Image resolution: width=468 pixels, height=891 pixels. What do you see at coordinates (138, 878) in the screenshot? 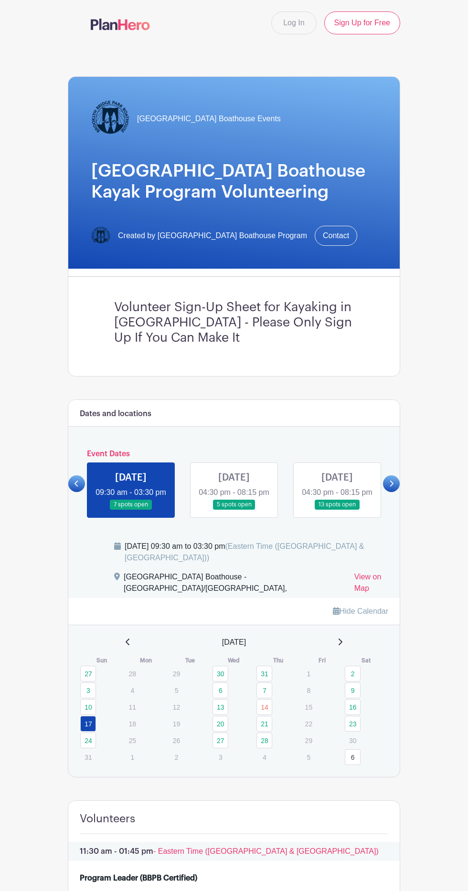
I see `div: Program Leader (BBPB Certified)` at bounding box center [138, 878].